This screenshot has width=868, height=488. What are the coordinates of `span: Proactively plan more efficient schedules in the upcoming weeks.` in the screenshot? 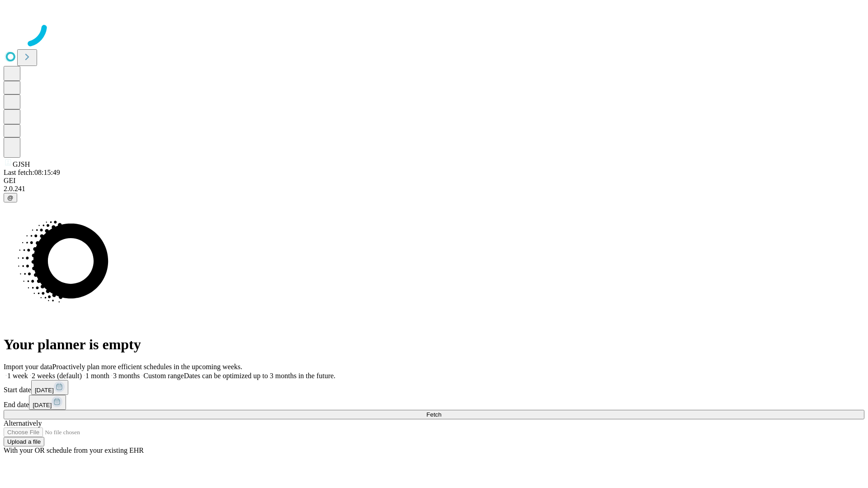 It's located at (147, 367).